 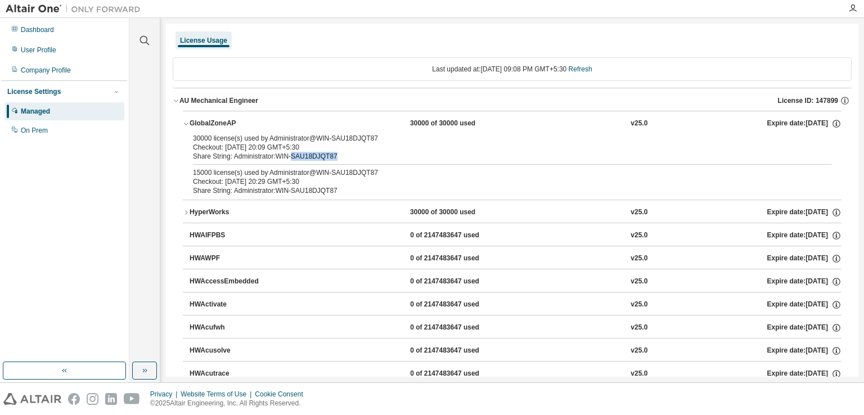 I want to click on div: Privacy, so click(x=165, y=394).